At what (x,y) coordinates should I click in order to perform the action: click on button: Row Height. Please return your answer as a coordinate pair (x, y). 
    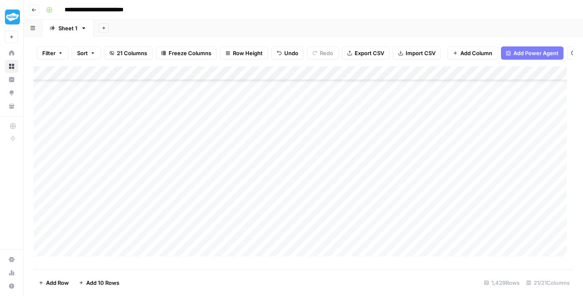
    Looking at the image, I should click on (244, 53).